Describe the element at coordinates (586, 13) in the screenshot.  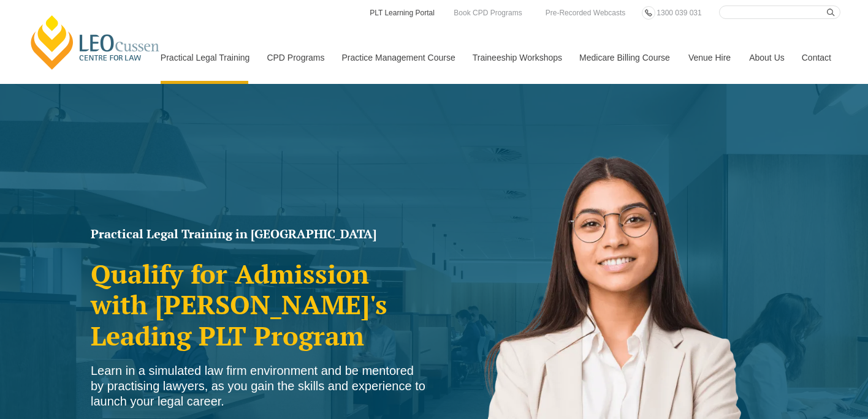
I see `a: Pre-Recorded Webcasts` at that location.